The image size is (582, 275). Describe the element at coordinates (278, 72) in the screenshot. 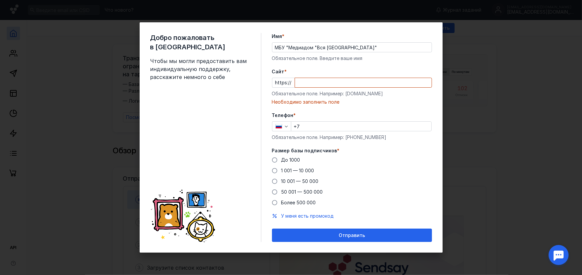

I see `span: Cайт` at that location.